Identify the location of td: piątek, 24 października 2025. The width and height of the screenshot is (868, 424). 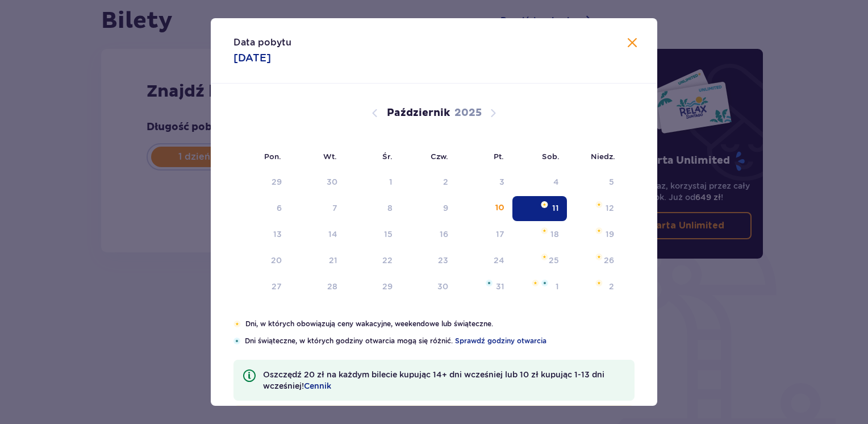
(484, 261).